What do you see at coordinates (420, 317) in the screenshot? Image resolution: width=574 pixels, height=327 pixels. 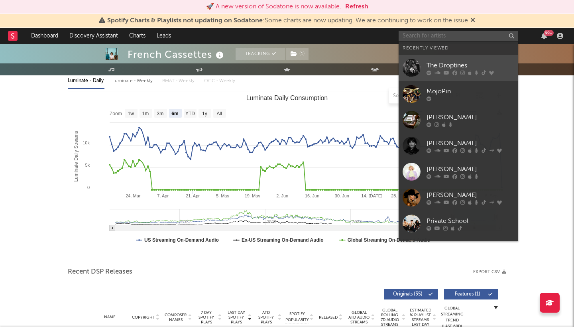 I see `span: Estimated % Playlist Streams Last Day` at bounding box center [420, 317].